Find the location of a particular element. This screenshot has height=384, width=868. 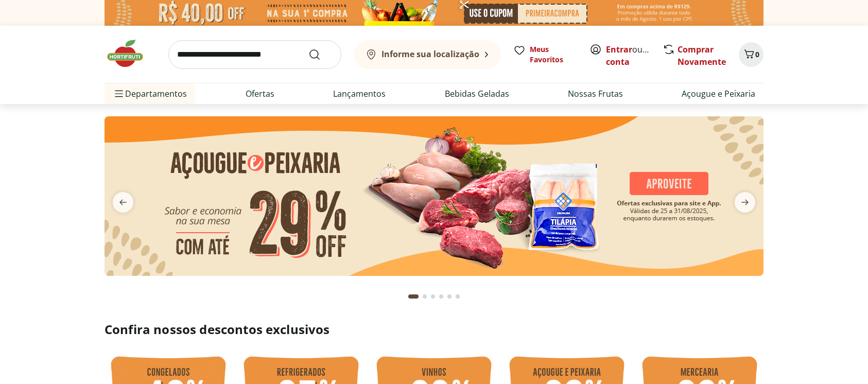

a: Comprar Novamente is located at coordinates (702, 56).